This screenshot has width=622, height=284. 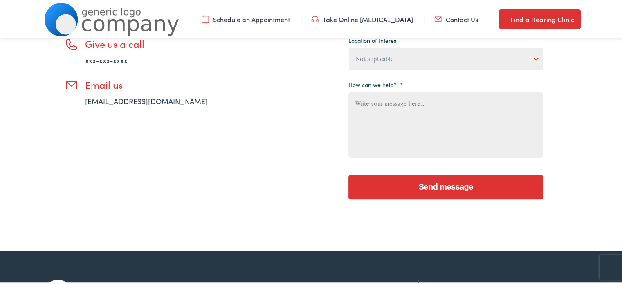 I want to click on h3: Give us a call, so click(x=159, y=43).